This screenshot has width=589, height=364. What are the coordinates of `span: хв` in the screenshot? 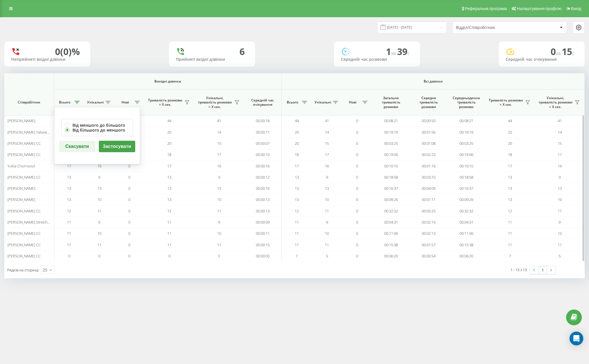 It's located at (394, 53).